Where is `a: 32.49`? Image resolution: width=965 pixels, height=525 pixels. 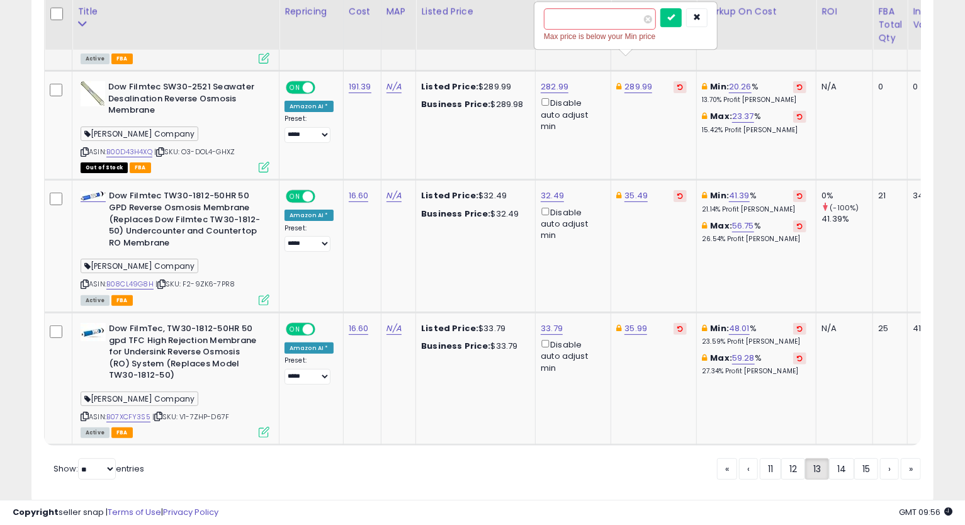 a: 32.49 is located at coordinates (552, 196).